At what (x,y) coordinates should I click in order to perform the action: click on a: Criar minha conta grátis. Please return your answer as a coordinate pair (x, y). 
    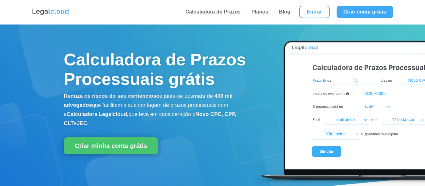
    Looking at the image, I should click on (111, 146).